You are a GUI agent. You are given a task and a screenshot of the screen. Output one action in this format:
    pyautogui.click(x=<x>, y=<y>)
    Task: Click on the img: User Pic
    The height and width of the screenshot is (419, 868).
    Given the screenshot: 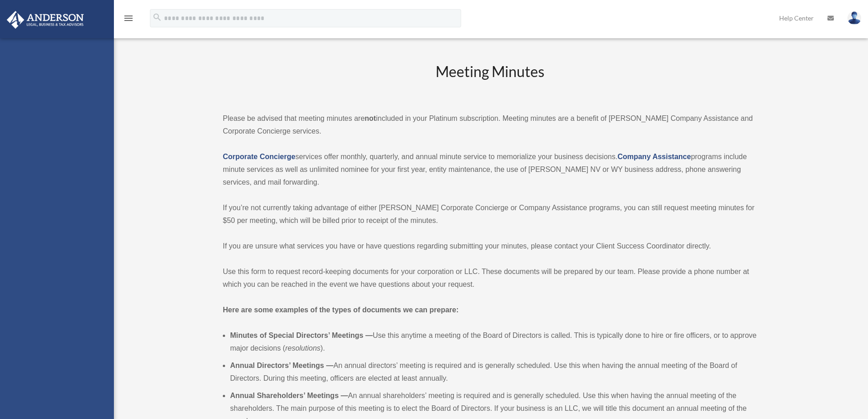 What is the action you would take?
    pyautogui.click(x=854, y=18)
    